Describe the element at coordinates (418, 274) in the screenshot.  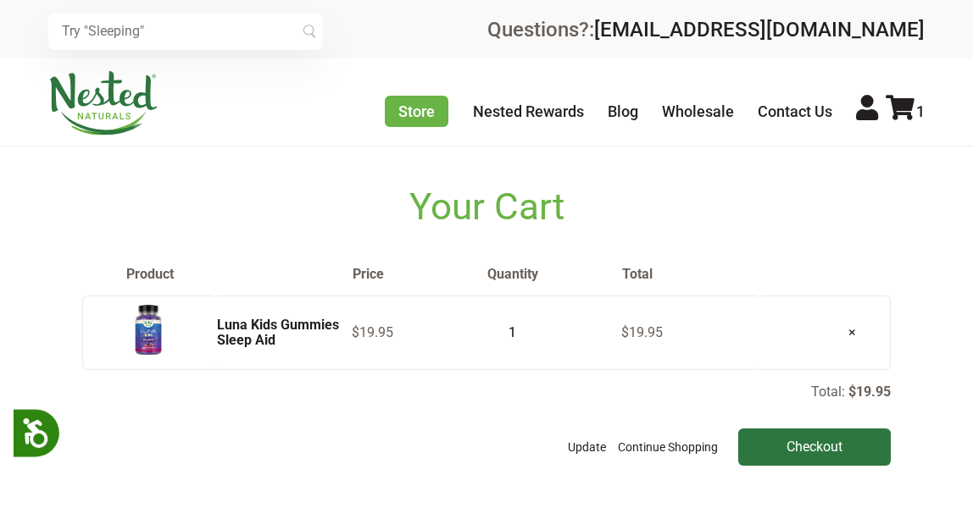
I see `th: Price` at that location.